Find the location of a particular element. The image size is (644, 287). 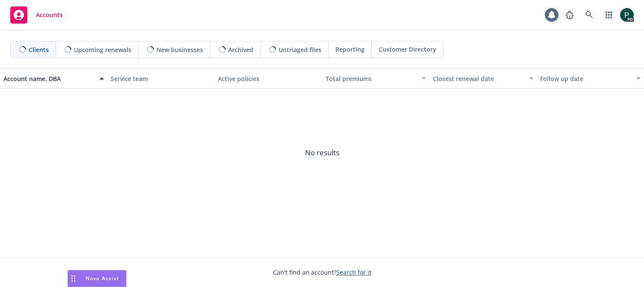

div: Total premiums is located at coordinates (371, 78).